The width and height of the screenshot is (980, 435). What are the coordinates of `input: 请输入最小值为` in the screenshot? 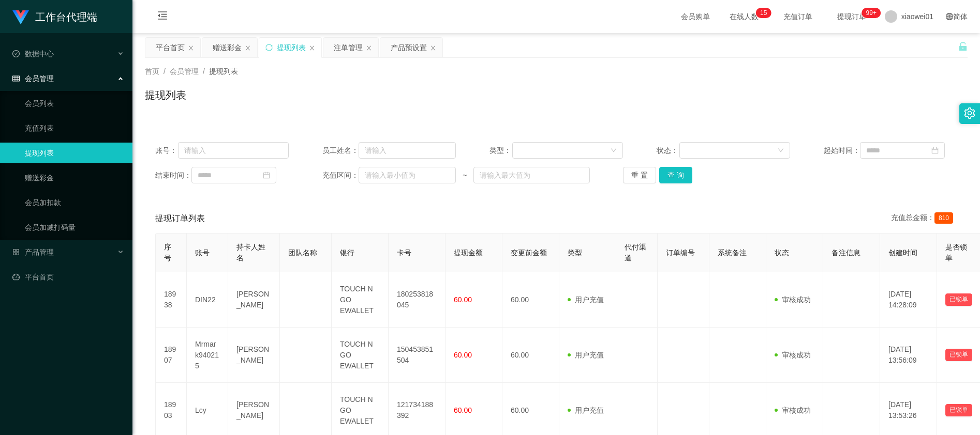 It's located at (407, 175).